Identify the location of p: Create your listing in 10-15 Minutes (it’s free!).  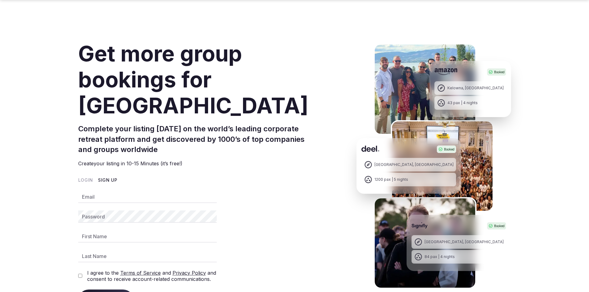
(198, 164).